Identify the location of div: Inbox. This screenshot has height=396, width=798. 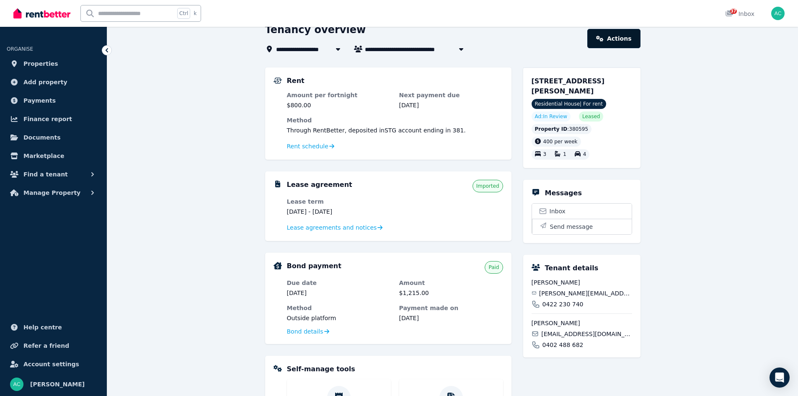
(740, 14).